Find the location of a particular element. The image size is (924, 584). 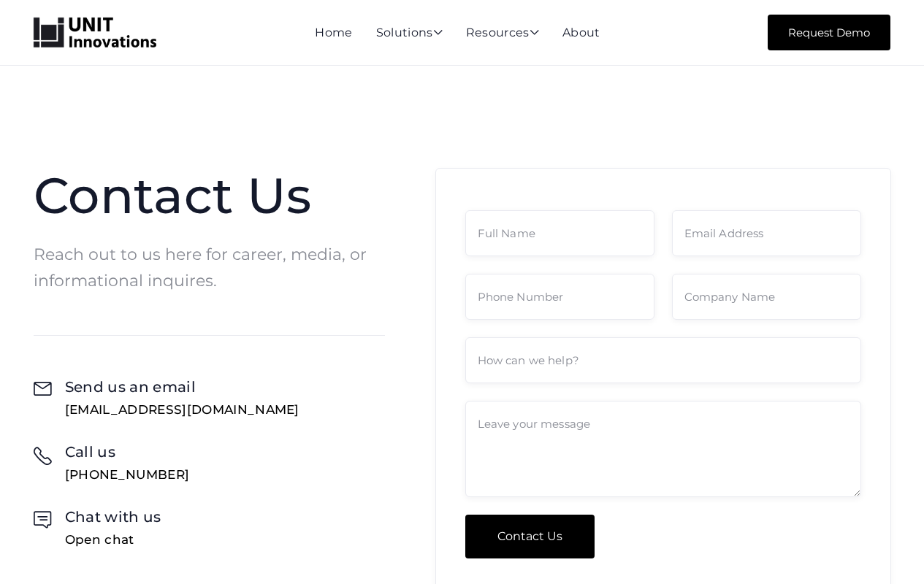

h2: Chat with us is located at coordinates (114, 517).